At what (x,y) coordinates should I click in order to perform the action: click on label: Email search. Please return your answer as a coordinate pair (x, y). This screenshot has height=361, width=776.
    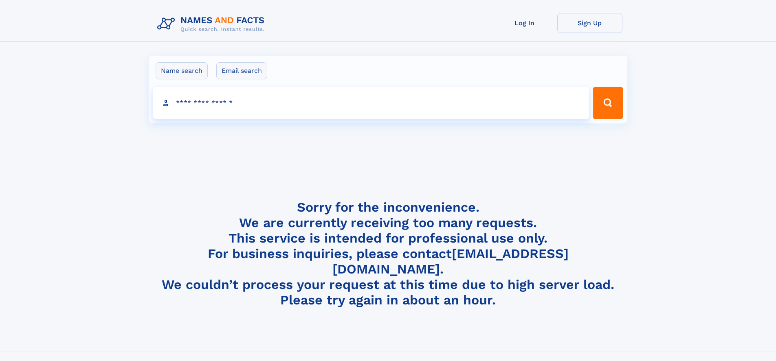
    Looking at the image, I should click on (242, 71).